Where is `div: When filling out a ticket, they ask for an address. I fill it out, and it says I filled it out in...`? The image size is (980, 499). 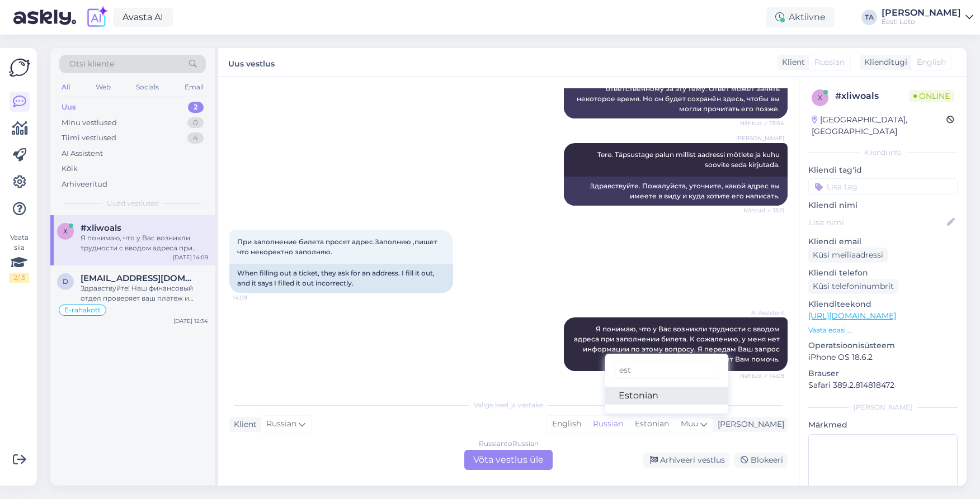
div: When filling out a ticket, they ask for an address. I fill it out, and it says I filled it out in... is located at coordinates (341, 278).